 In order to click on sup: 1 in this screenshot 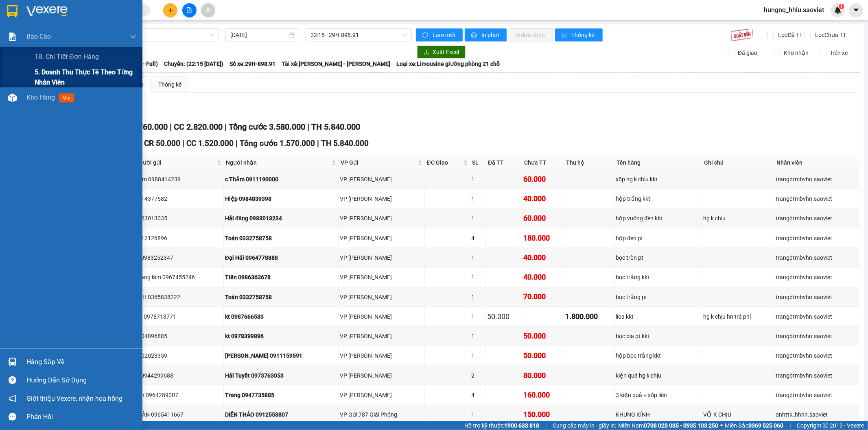, I will do `click(842, 6)`.